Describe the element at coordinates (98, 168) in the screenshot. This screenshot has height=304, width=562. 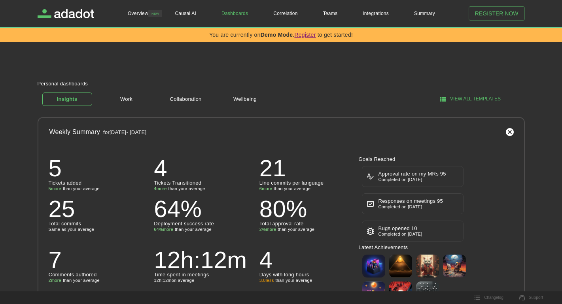
I see `p: 5` at that location.